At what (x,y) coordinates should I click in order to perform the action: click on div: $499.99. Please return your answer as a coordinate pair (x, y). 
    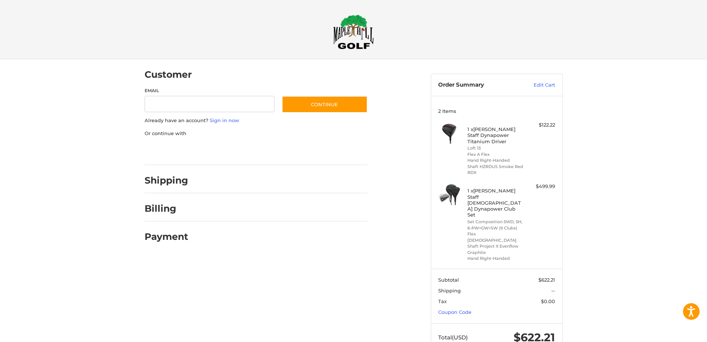
    Looking at the image, I should click on (541, 186).